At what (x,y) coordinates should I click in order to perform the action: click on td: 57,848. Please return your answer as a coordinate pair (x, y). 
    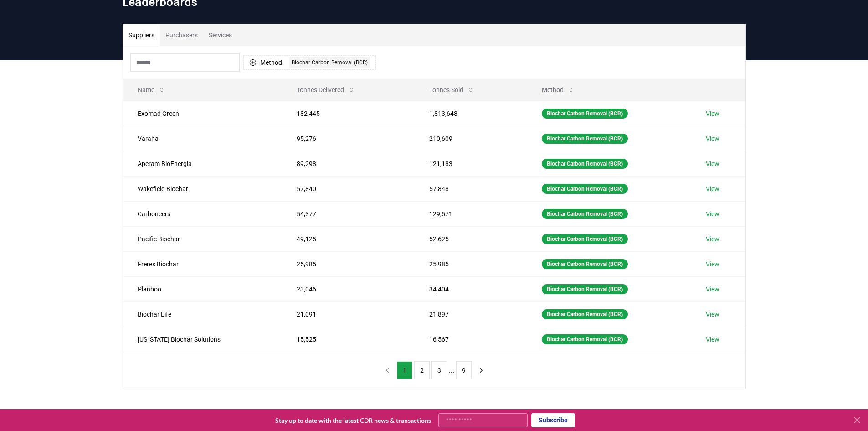
    Looking at the image, I should click on (471, 188).